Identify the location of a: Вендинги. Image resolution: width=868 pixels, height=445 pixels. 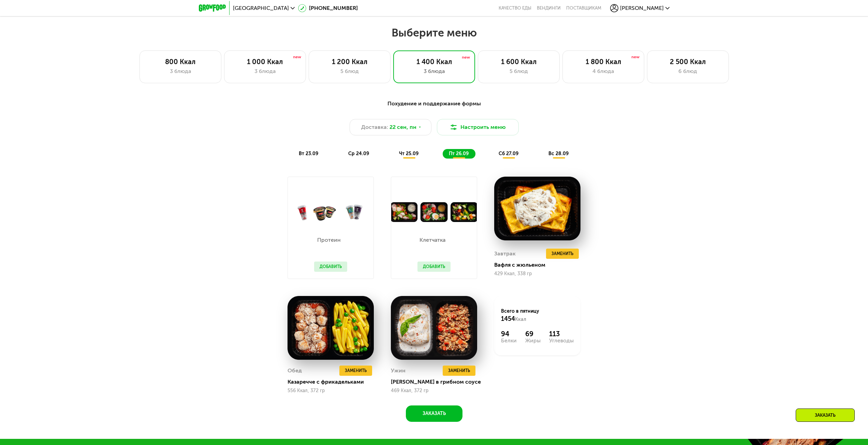
(549, 8).